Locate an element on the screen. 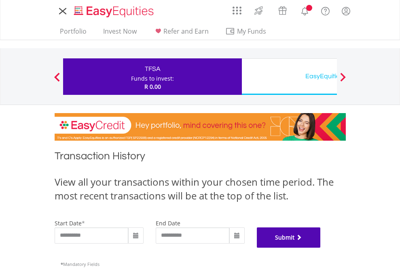 Image resolution: width=400 pixels, height=272 pixels. span: Mandatory Fields is located at coordinates (80, 263).